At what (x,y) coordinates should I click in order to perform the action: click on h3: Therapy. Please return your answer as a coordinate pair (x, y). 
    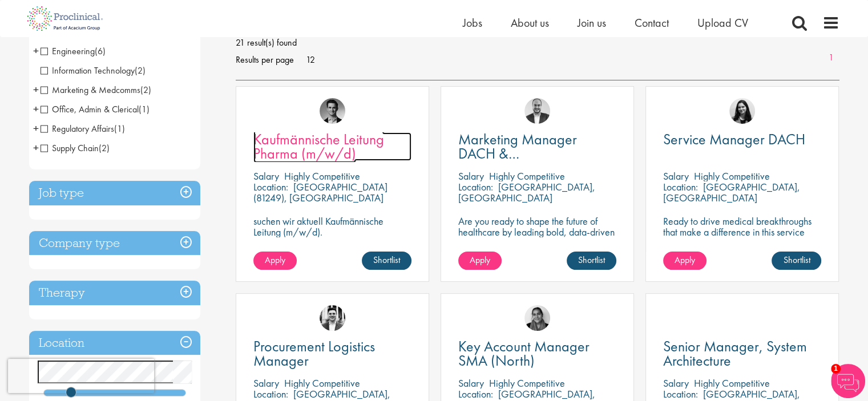
    Looking at the image, I should click on (114, 293).